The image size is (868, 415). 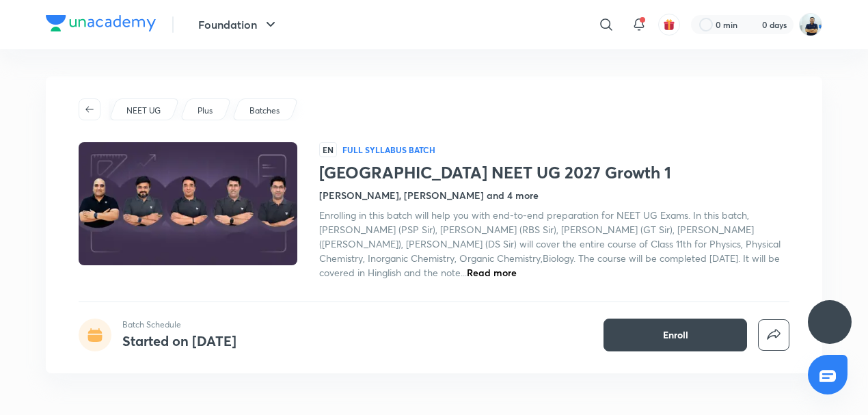 I want to click on a: Company Logo, so click(x=100, y=25).